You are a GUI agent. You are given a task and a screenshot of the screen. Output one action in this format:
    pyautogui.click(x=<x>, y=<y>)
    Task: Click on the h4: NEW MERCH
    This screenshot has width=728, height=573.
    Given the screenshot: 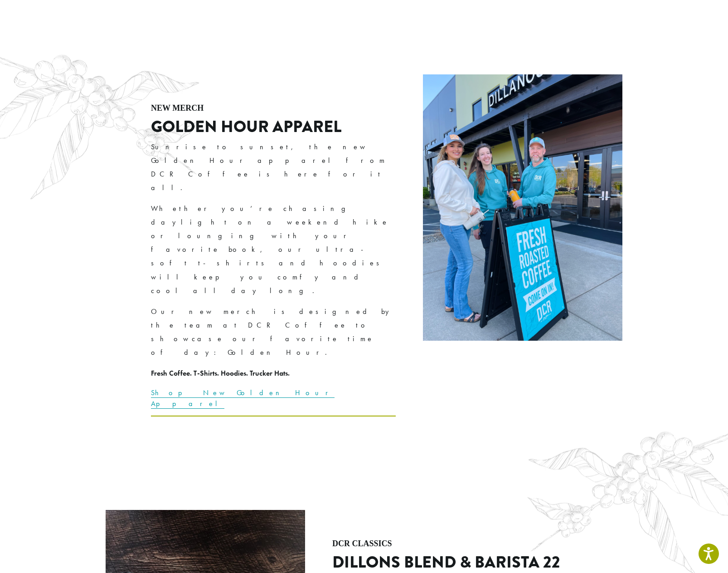 What is the action you would take?
    pyautogui.click(x=274, y=109)
    